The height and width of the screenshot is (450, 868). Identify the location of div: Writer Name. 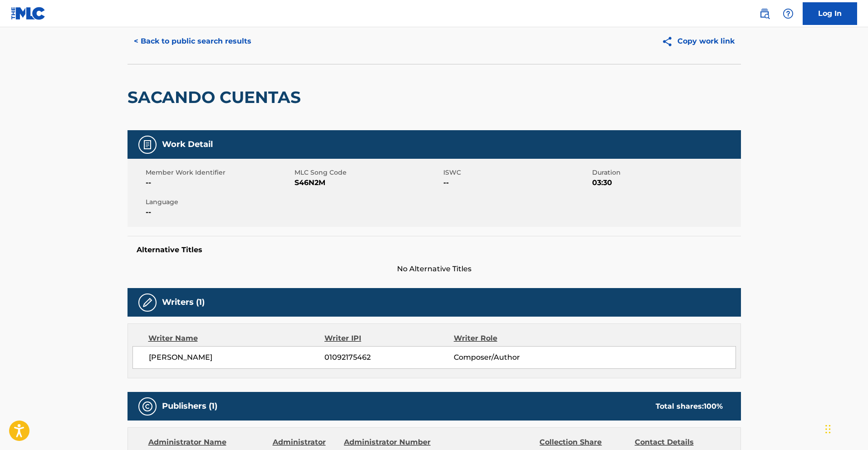
(236, 339).